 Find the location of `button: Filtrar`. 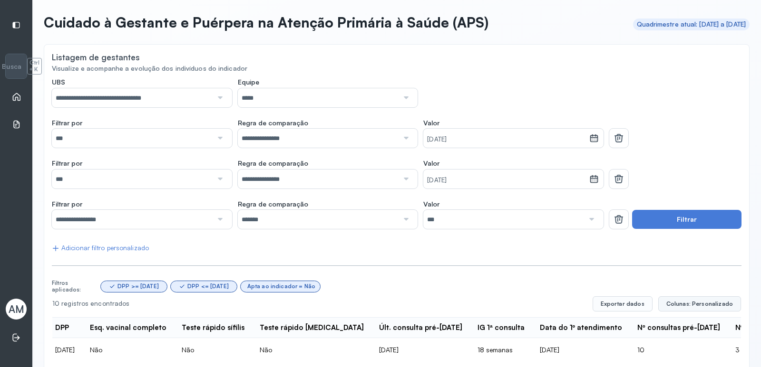

button: Filtrar is located at coordinates (686, 220).